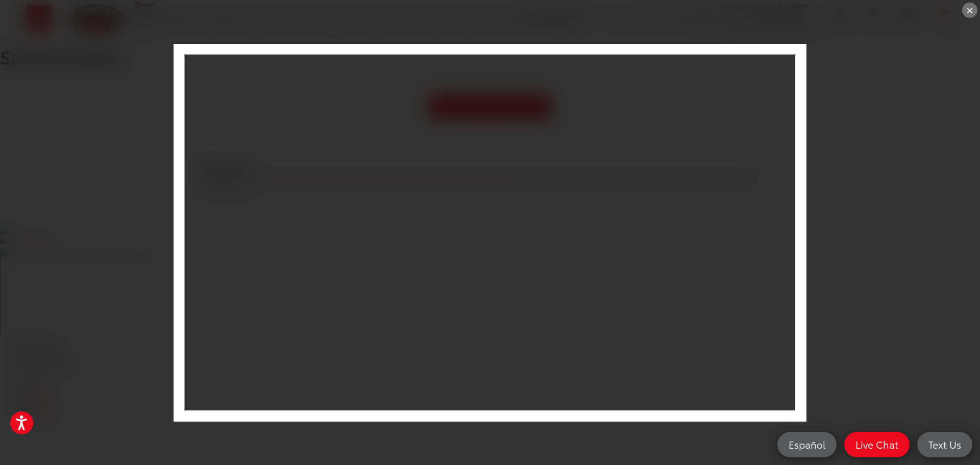 The width and height of the screenshot is (980, 465). What do you see at coordinates (944, 444) in the screenshot?
I see `a: Text Us` at bounding box center [944, 444].